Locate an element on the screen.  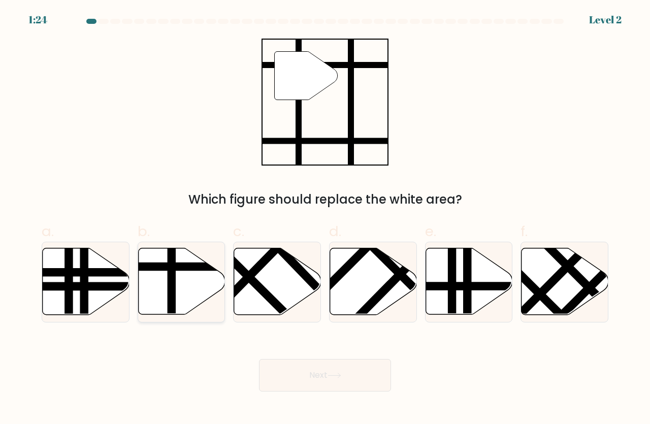
div: Level 2 is located at coordinates (606, 20).